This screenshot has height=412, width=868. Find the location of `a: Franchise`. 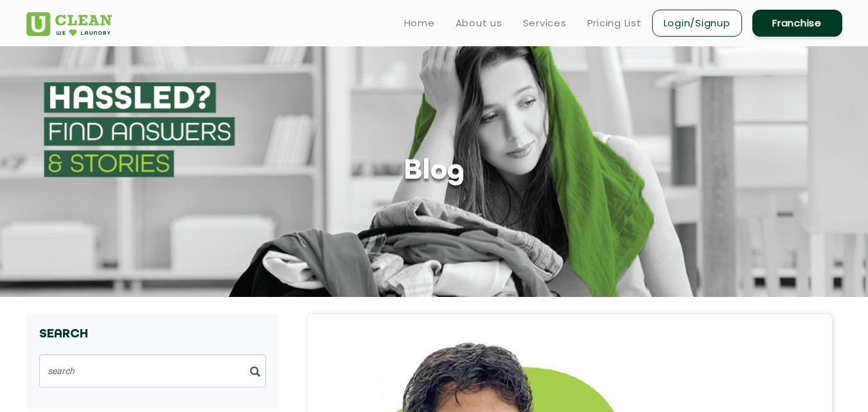

a: Franchise is located at coordinates (798, 23).